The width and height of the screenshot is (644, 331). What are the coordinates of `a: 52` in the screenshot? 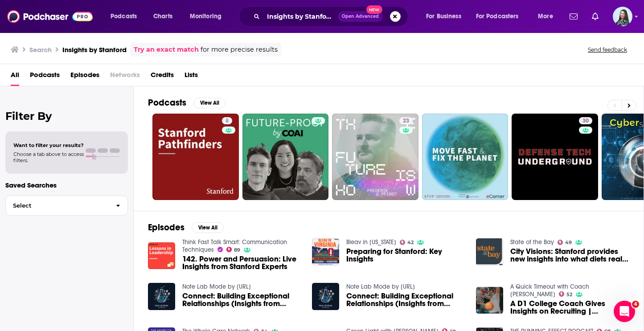 It's located at (565, 294).